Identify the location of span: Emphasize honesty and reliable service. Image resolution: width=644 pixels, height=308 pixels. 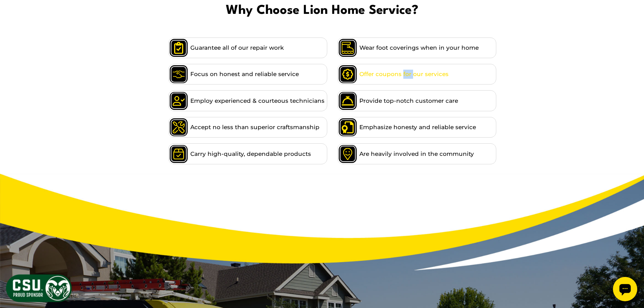
(417, 127).